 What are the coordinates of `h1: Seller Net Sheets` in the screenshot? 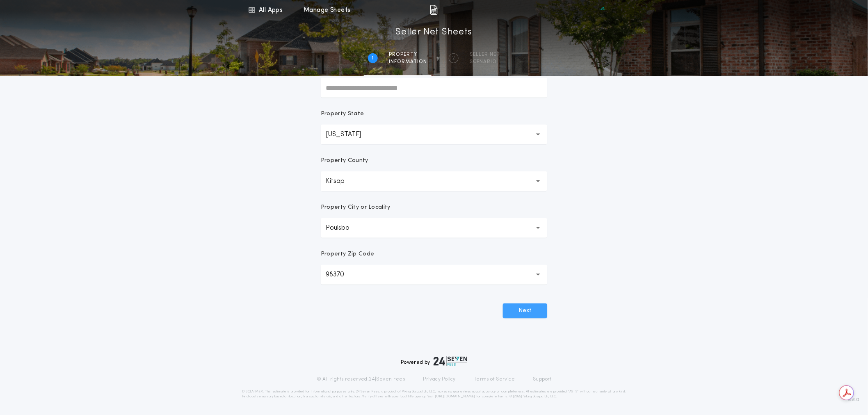 It's located at (434, 32).